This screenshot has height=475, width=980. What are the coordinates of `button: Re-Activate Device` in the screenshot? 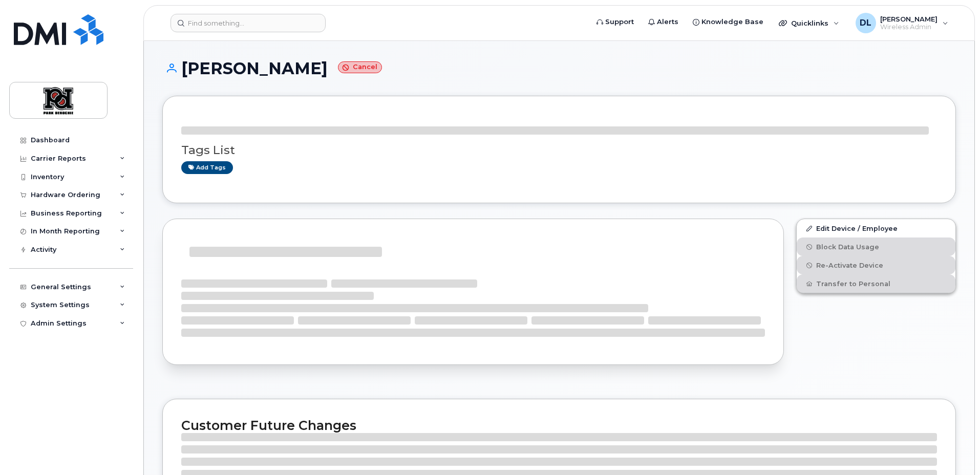 It's located at (876, 265).